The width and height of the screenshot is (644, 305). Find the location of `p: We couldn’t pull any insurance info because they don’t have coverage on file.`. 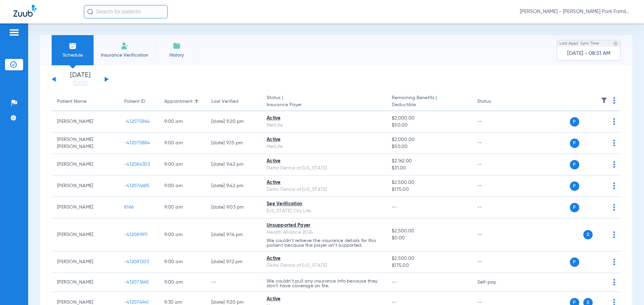

p: We couldn’t pull any insurance info because they don’t have coverage on file. is located at coordinates (324, 284).